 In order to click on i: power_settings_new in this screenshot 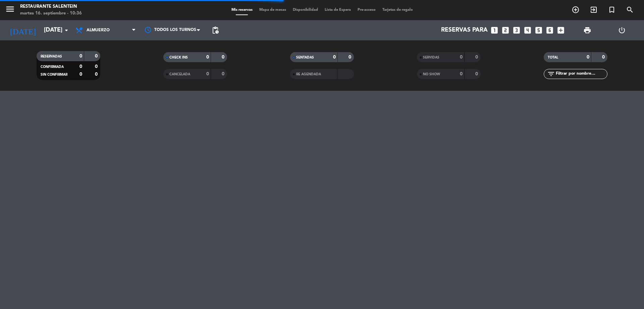, I will do `click(622, 30)`.